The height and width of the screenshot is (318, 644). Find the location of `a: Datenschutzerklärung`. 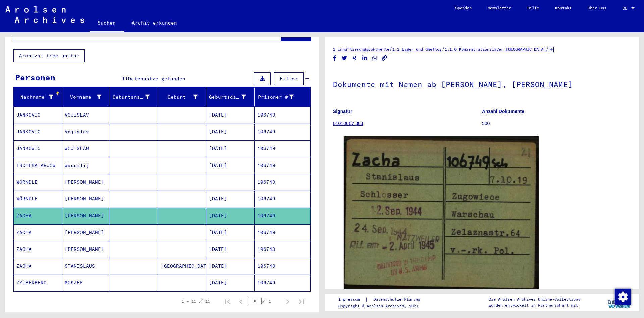

a: Datenschutzerklärung is located at coordinates (398, 299).